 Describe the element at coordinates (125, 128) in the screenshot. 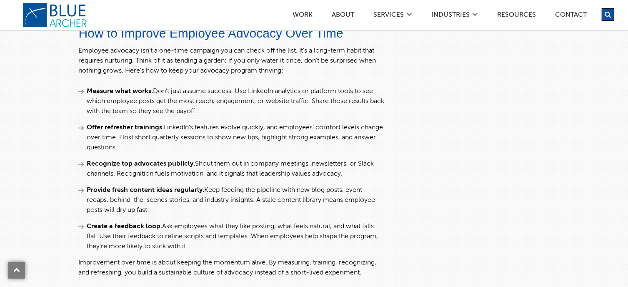

I see `strong: Offer refresher trainings.` at that location.